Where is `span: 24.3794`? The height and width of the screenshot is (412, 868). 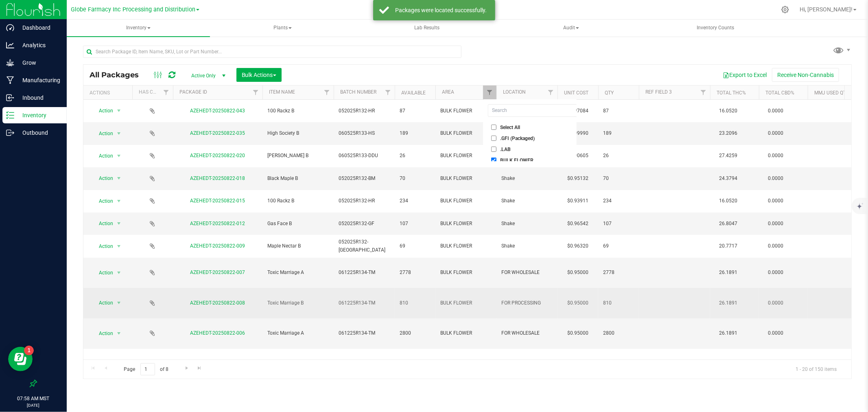 span: 24.3794 is located at coordinates (728, 178).